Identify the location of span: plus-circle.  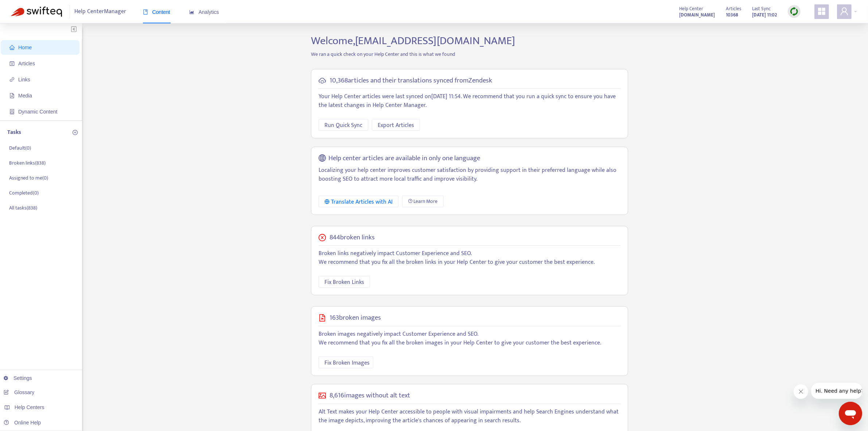
(75, 133).